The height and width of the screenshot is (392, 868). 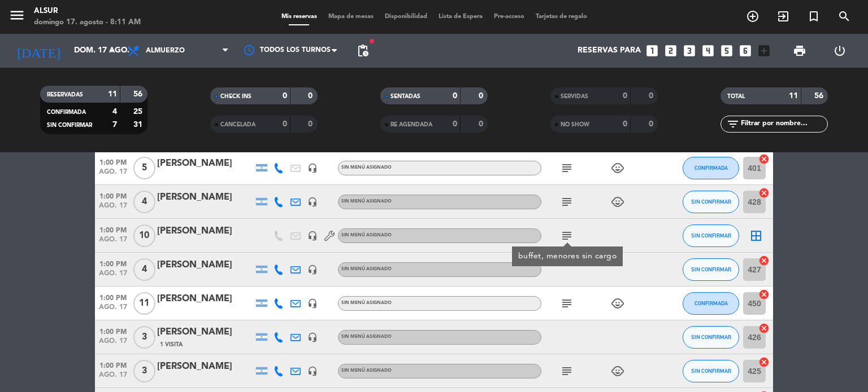 What do you see at coordinates (87, 11) in the screenshot?
I see `div: Alsur` at bounding box center [87, 11].